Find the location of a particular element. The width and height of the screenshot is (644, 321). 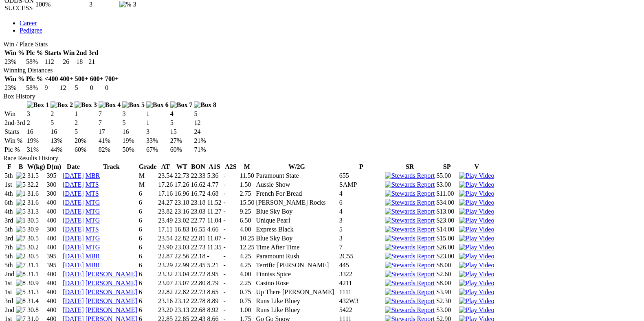

td: 31% is located at coordinates (38, 150).